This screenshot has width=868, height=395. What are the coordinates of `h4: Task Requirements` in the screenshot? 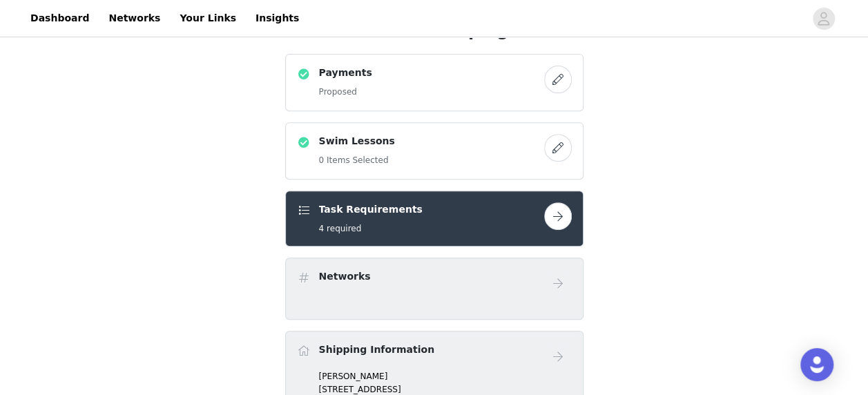 It's located at (371, 209).